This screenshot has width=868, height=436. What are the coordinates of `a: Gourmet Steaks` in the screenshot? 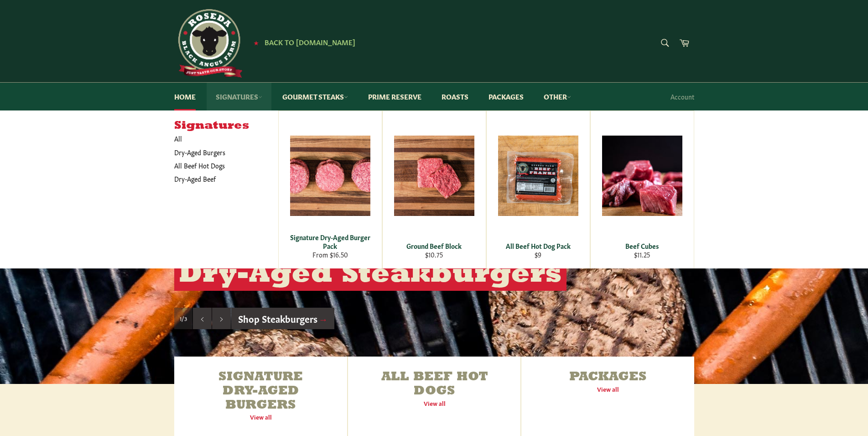 It's located at (315, 96).